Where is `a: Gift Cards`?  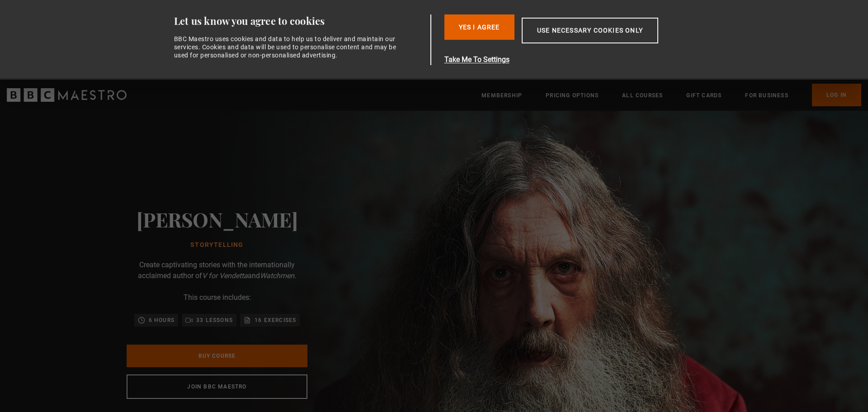 a: Gift Cards is located at coordinates (704, 95).